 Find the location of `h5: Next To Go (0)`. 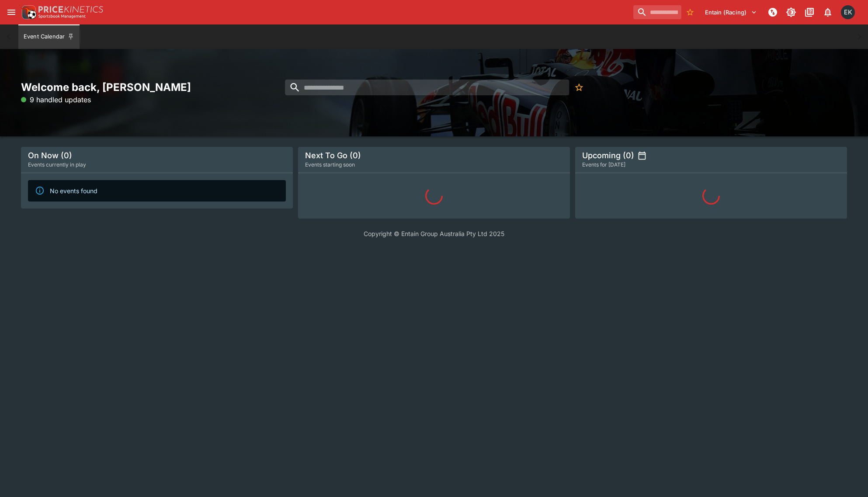

h5: Next To Go (0) is located at coordinates (333, 155).